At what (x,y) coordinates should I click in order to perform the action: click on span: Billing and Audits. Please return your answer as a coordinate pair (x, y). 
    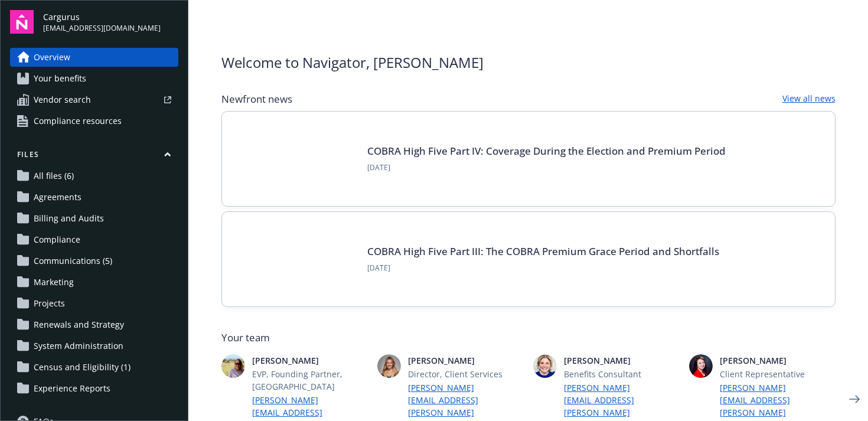
    Looking at the image, I should click on (68, 218).